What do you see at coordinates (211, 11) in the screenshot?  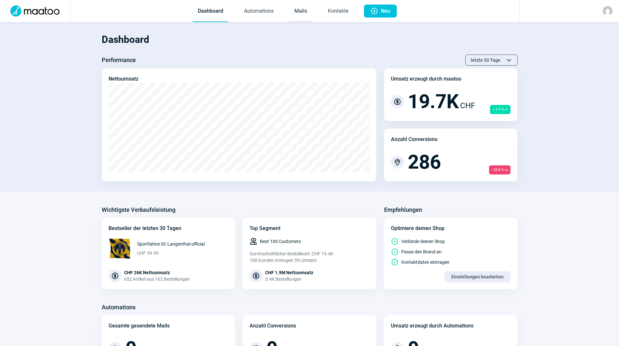 I see `a: Dashboard` at bounding box center [211, 11].